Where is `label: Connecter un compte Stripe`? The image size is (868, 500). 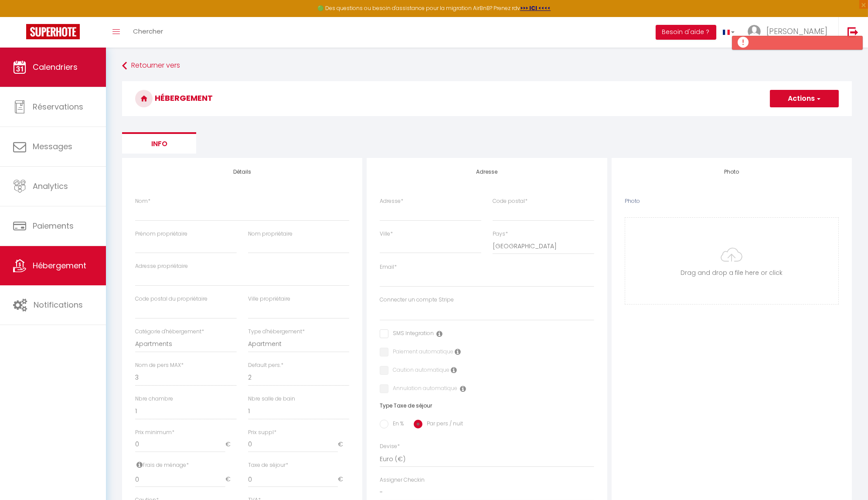 label: Connecter un compte Stripe is located at coordinates (417, 300).